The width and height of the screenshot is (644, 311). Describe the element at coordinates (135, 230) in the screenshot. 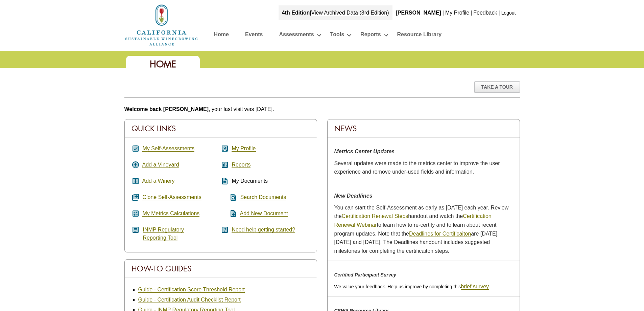

I see `i: article` at that location.